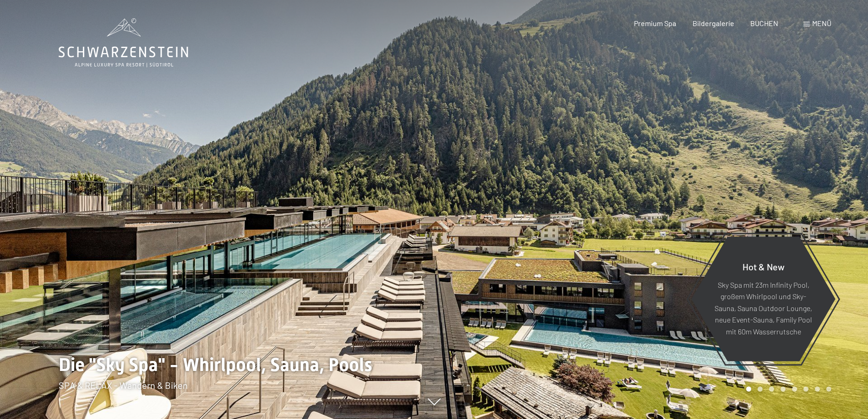 This screenshot has width=868, height=419. What do you see at coordinates (713, 23) in the screenshot?
I see `span: Bildergalerie` at bounding box center [713, 23].